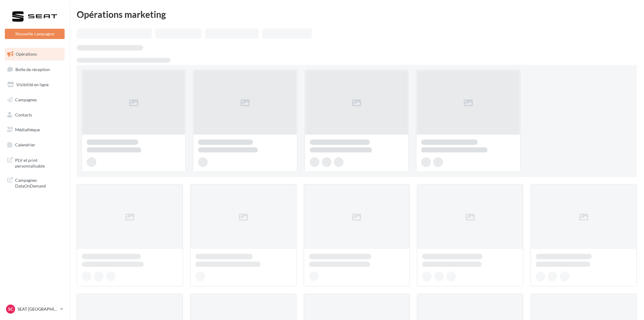 The image size is (644, 320). What do you see at coordinates (24, 114) in the screenshot?
I see `span: Contacts` at bounding box center [24, 114].